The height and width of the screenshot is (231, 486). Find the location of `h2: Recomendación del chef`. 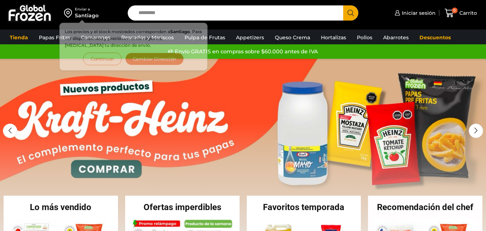

h2: Recomendación del chef is located at coordinates (426, 207).